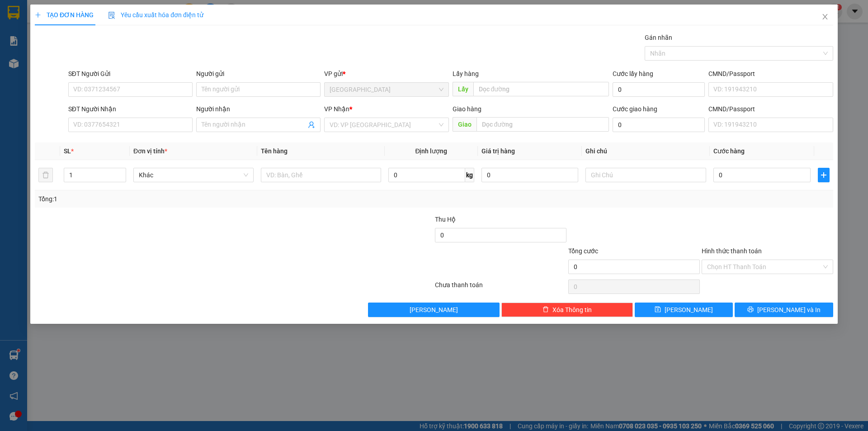  I want to click on div: VP gửi, so click(387, 74).